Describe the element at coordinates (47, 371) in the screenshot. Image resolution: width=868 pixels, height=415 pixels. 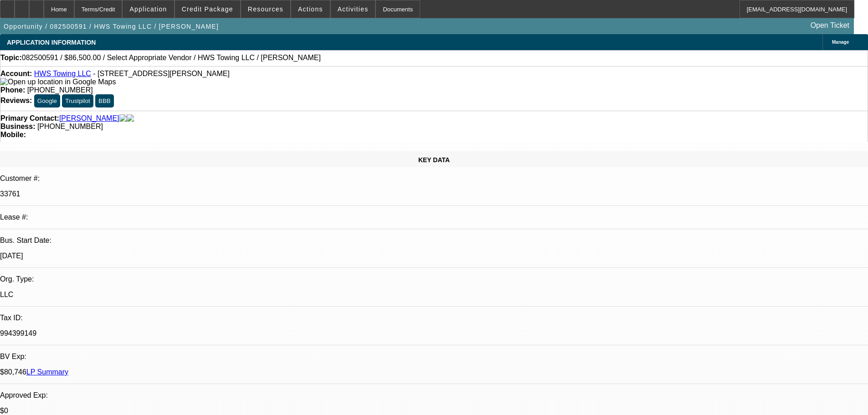
I see `a: LP Summary` at that location.